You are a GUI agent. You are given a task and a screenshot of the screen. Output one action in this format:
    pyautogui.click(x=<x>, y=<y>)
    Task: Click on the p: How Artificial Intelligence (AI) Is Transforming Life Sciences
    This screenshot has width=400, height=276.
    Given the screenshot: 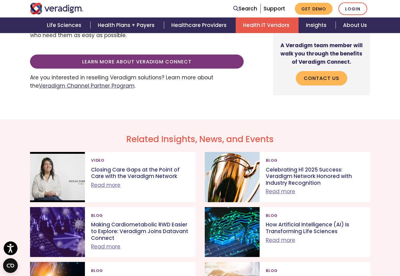 What is the action you would take?
    pyautogui.click(x=315, y=228)
    